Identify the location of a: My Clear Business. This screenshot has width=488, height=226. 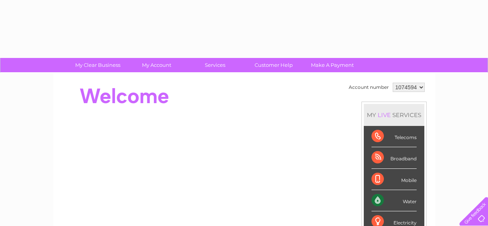
(98, 65).